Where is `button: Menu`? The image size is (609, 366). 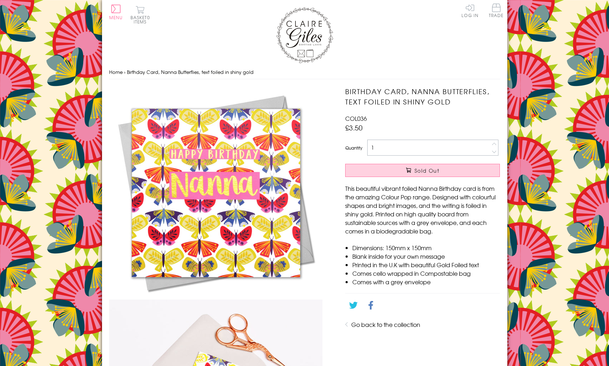
button: Menu is located at coordinates (116, 12).